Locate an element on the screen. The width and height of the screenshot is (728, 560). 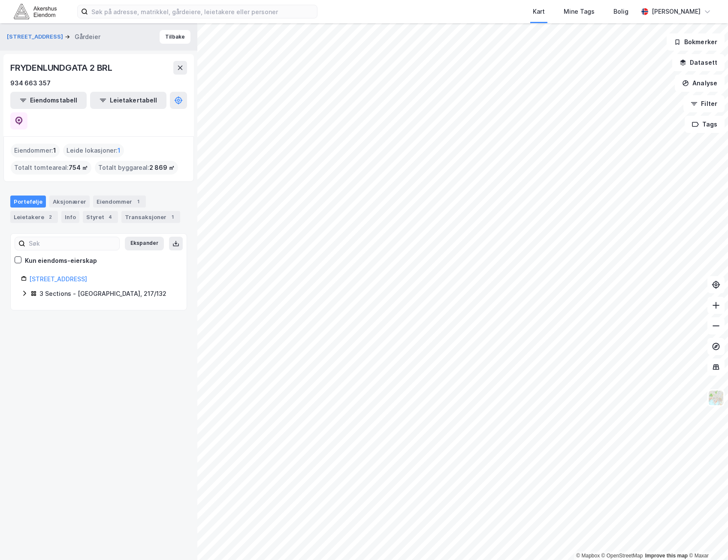
a: Mapbox is located at coordinates (588, 556).